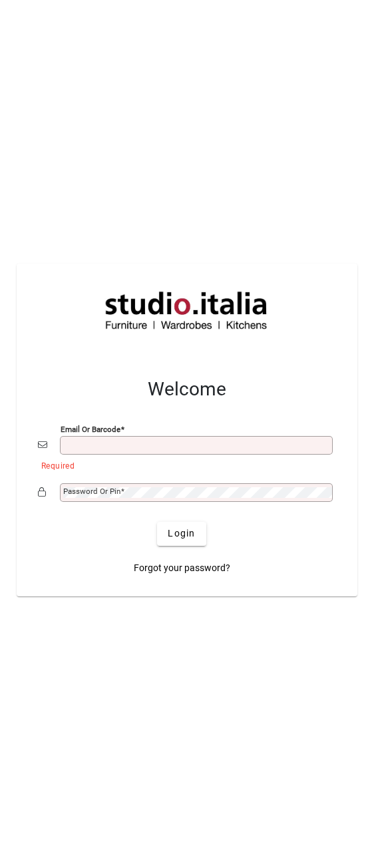 This screenshot has width=374, height=868. I want to click on button: Login, so click(181, 534).